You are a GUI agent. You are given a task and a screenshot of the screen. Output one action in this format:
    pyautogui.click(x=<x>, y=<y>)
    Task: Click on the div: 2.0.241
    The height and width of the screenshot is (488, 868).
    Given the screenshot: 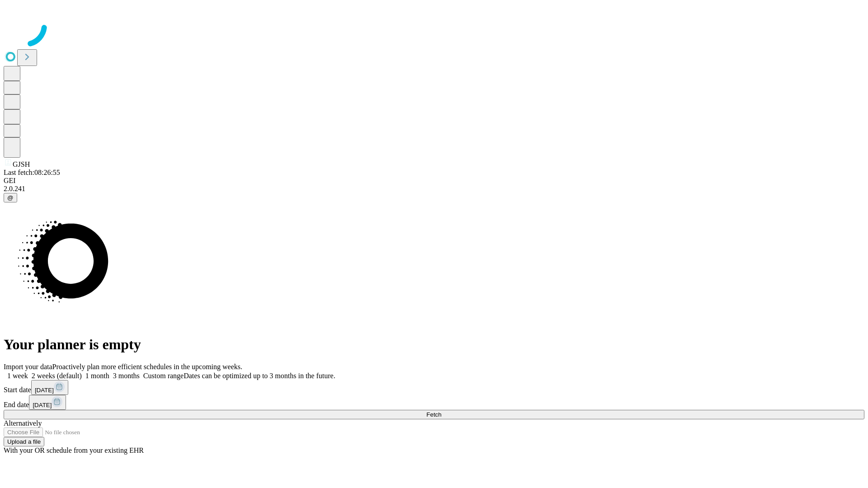 What is the action you would take?
    pyautogui.click(x=434, y=189)
    